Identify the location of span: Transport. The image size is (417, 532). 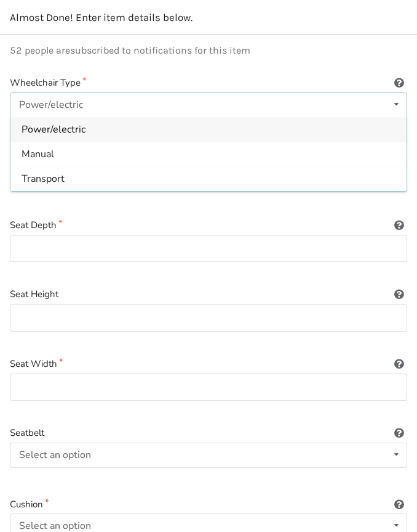
(43, 179).